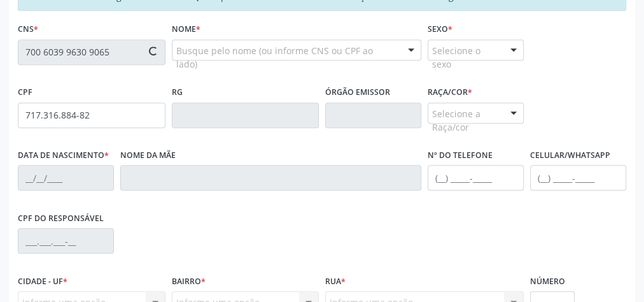  I want to click on label: Rua, so click(336, 281).